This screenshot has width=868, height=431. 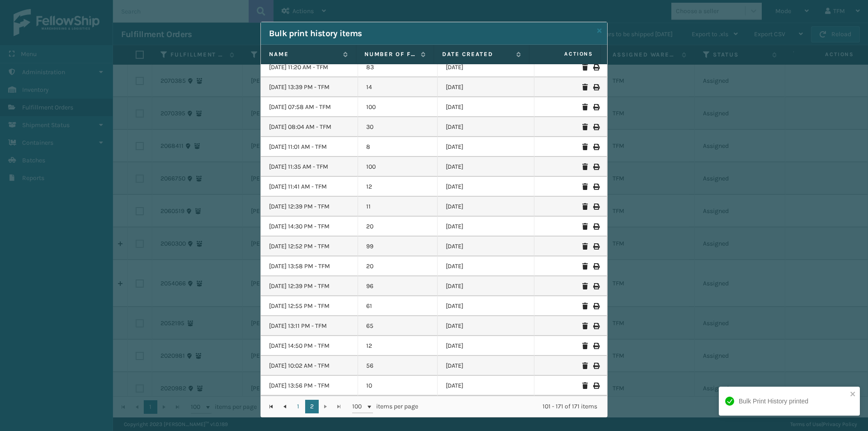 What do you see at coordinates (298, 407) in the screenshot?
I see `a: 1` at bounding box center [298, 407].